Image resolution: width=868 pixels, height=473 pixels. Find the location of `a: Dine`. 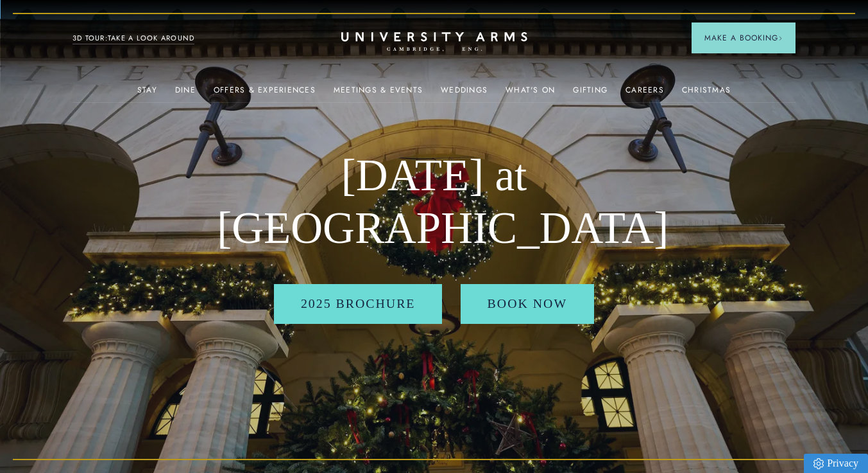

a: Dine is located at coordinates (185, 94).